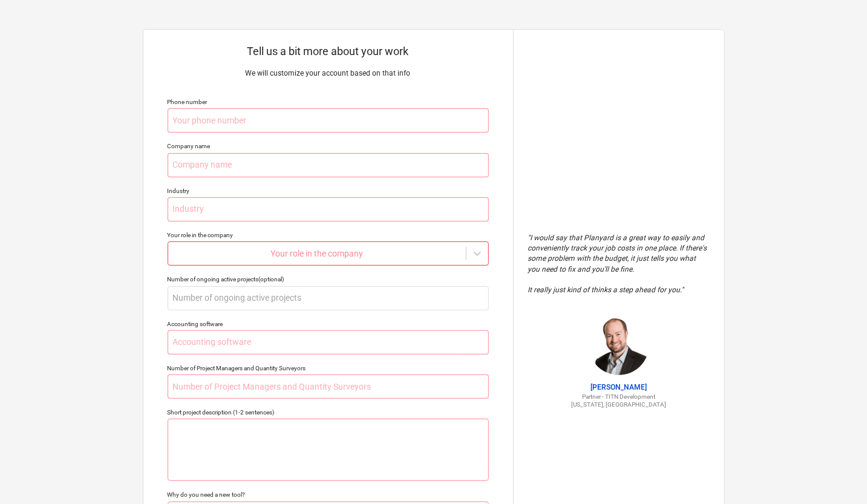  What do you see at coordinates (619, 264) in the screenshot?
I see `p: " I would say that Planyard is a great way to easily and conveniently track your job costs in one...` at bounding box center [619, 264].